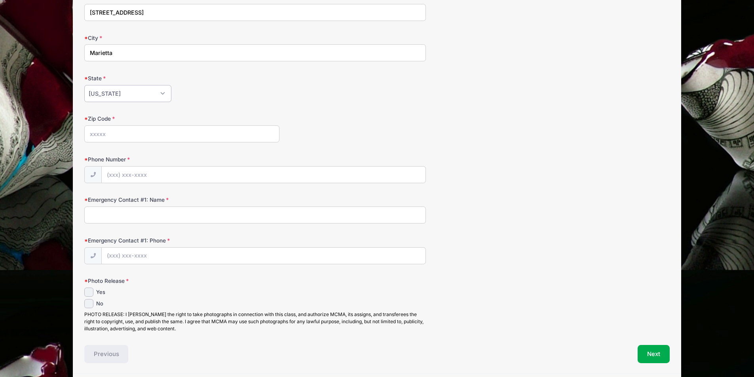 This screenshot has width=754, height=377. I want to click on label: Photo Release, so click(182, 281).